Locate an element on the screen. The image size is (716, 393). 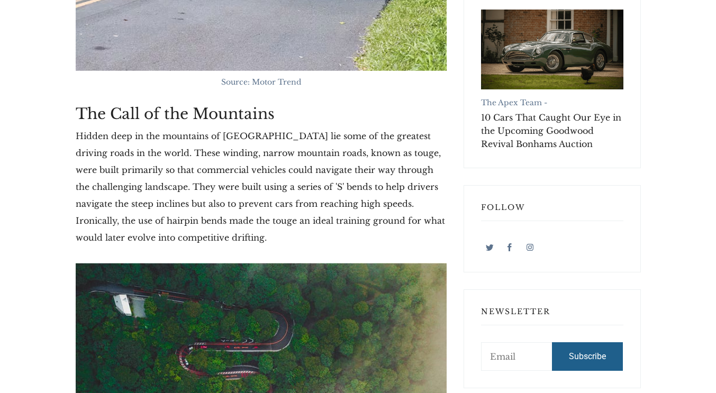
h3: Follow is located at coordinates (552, 212).